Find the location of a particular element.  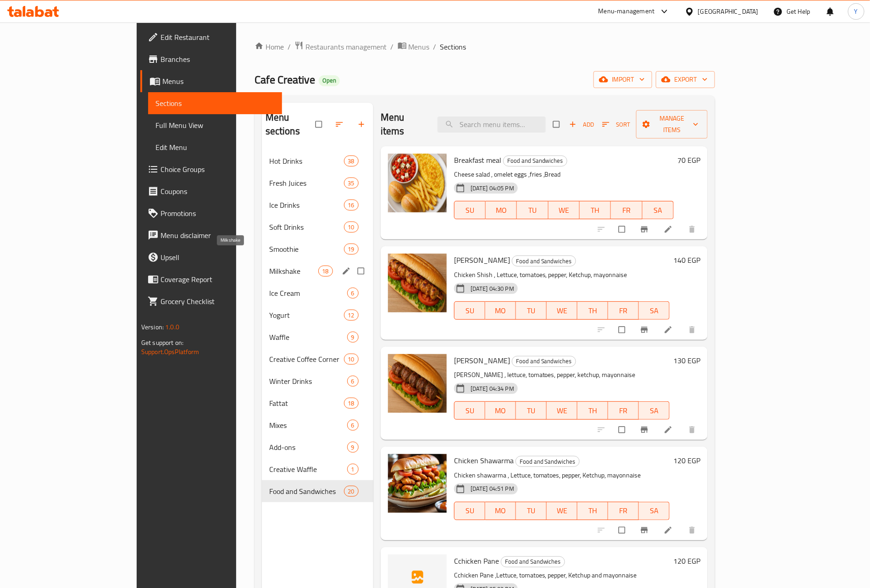

a: Grocery Checklist is located at coordinates (211, 301).